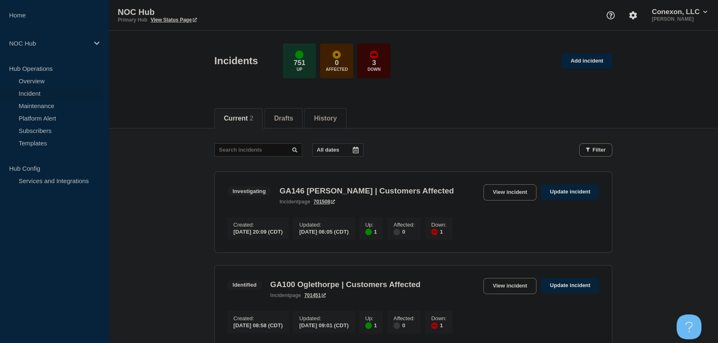 This screenshot has height=343, width=718. I want to click on button: Filter, so click(595, 150).